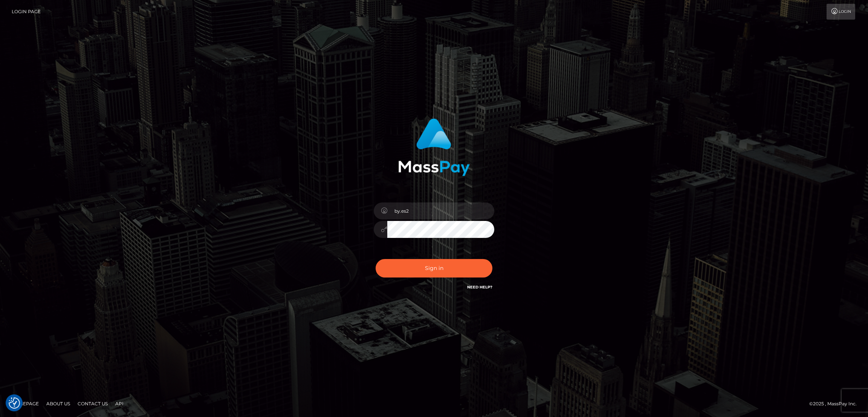 This screenshot has width=868, height=417. I want to click on a: Homepage, so click(25, 403).